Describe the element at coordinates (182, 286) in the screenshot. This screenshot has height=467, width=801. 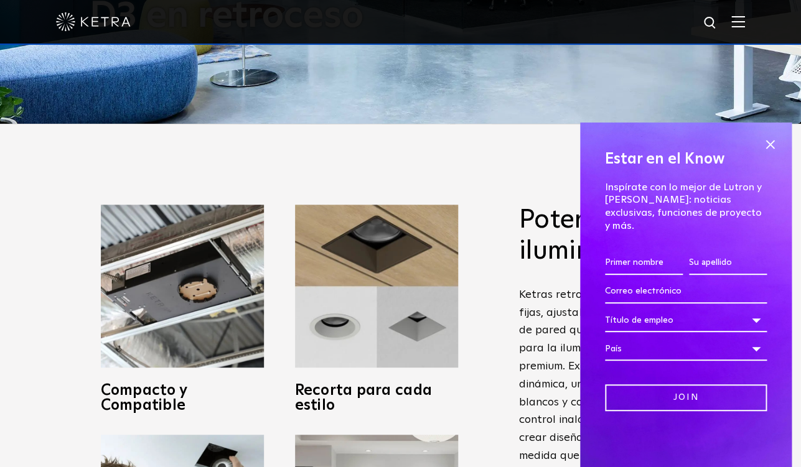
I see `img: compacto y copatible` at that location.